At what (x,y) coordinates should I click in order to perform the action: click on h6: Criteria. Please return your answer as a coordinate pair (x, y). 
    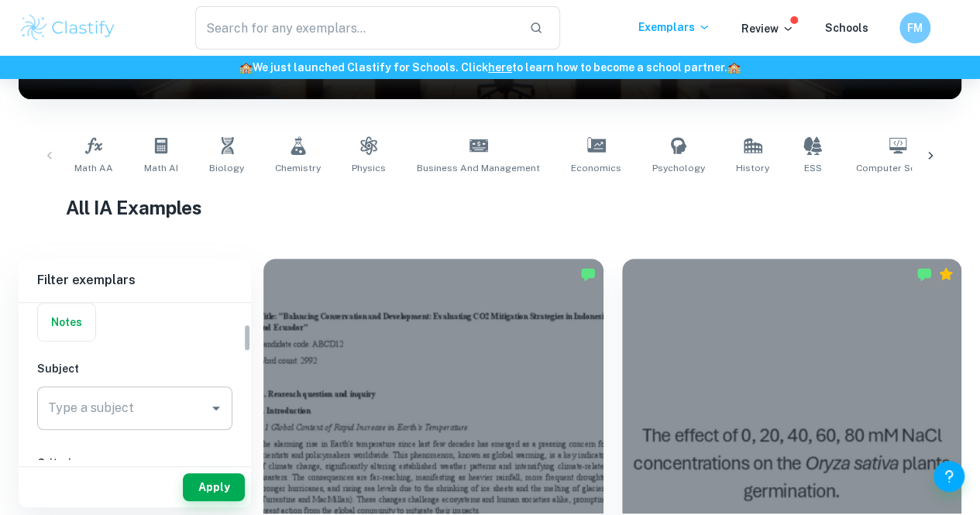
    Looking at the image, I should click on (135, 463).